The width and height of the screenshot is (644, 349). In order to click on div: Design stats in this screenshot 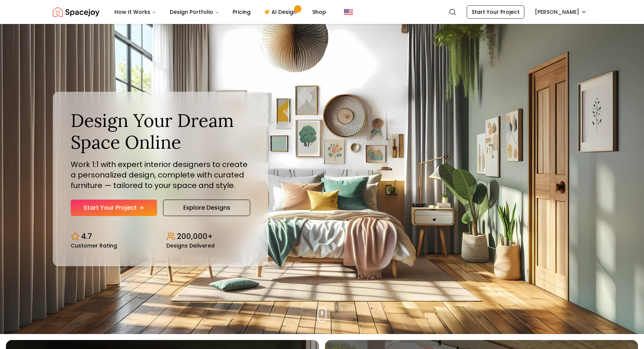, I will do `click(160, 237)`.